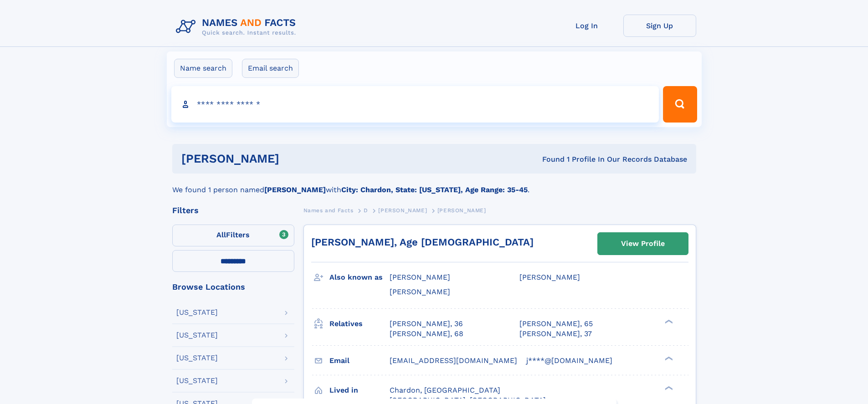 This screenshot has width=868, height=404. I want to click on a: View Profile, so click(643, 244).